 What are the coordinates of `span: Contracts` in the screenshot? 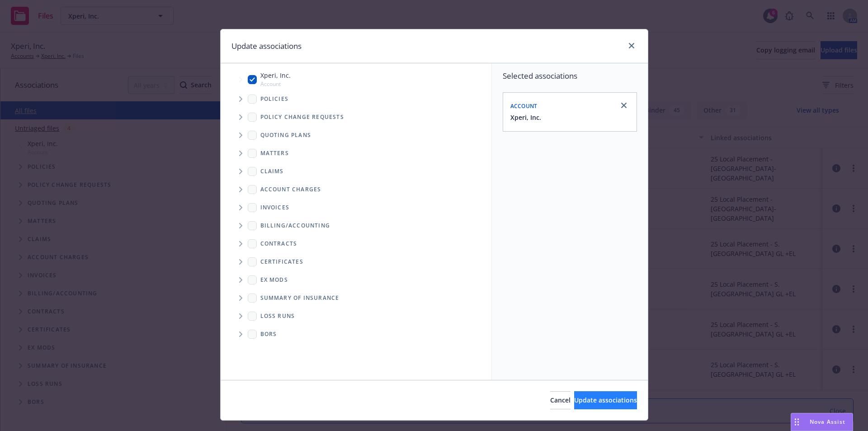 It's located at (279, 243).